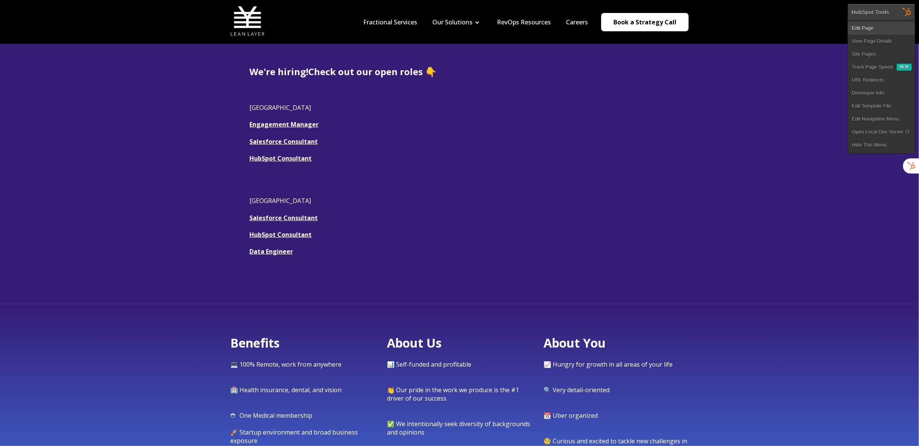 The image size is (919, 446). What do you see at coordinates (458, 428) in the screenshot?
I see `span: ✅ We intentionally seek diversity of backgrounds and opinions` at bounding box center [458, 428].